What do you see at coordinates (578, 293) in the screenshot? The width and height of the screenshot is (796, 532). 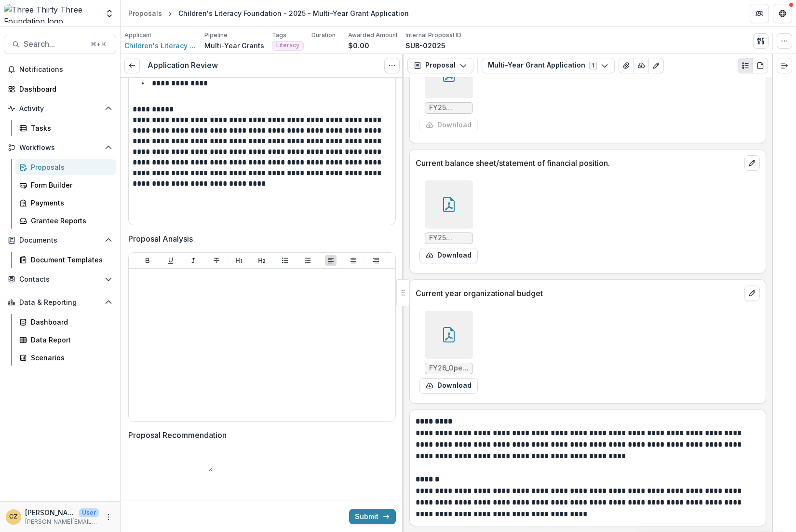 I see `p: Current year organizational budget` at bounding box center [578, 293].